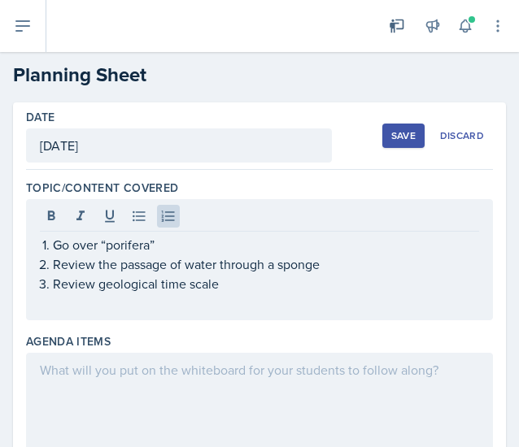 This screenshot has width=519, height=447. I want to click on button: Discard, so click(462, 136).